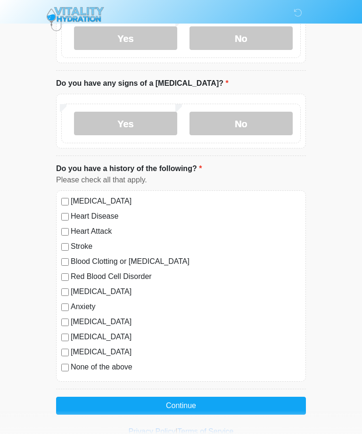 Image resolution: width=362 pixels, height=434 pixels. I want to click on button: Continue, so click(181, 406).